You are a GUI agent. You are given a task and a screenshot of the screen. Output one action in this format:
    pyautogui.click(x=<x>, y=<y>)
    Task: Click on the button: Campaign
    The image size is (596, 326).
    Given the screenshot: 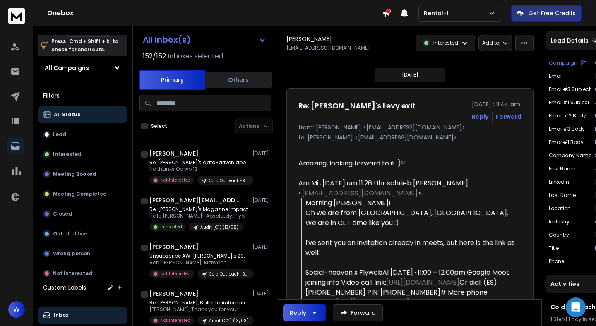 What is the action you would take?
    pyautogui.click(x=568, y=63)
    